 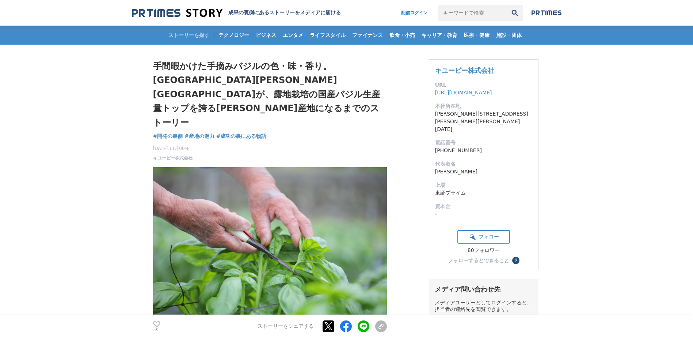 I want to click on span: 医療・健康, so click(x=477, y=35).